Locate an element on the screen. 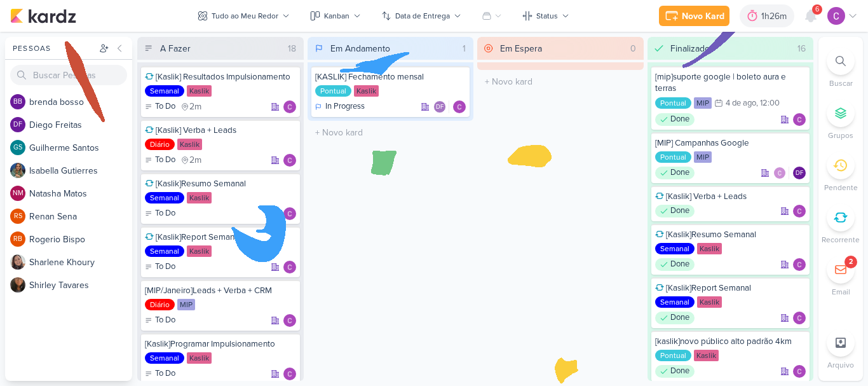 The height and width of the screenshot is (386, 868). div: Novo Kard is located at coordinates (703, 16).